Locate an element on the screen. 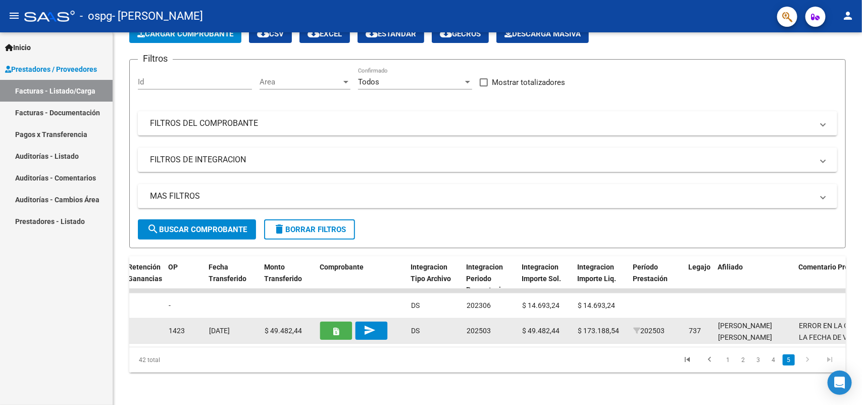 This screenshot has width=862, height=405. mat-expansion-panel-header: MAS FILTROS is located at coordinates (487, 196).